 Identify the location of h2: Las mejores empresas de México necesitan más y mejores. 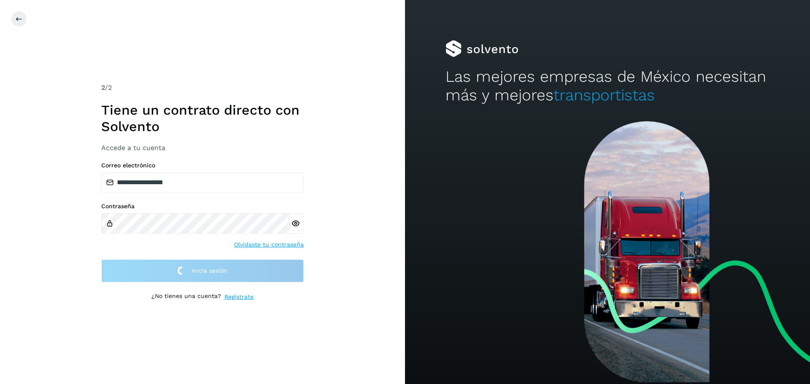
(608, 86).